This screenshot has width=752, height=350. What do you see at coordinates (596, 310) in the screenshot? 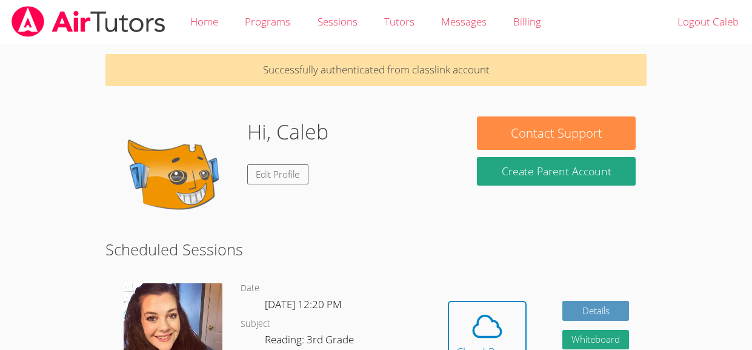
I see `a: Details` at bounding box center [596, 310].